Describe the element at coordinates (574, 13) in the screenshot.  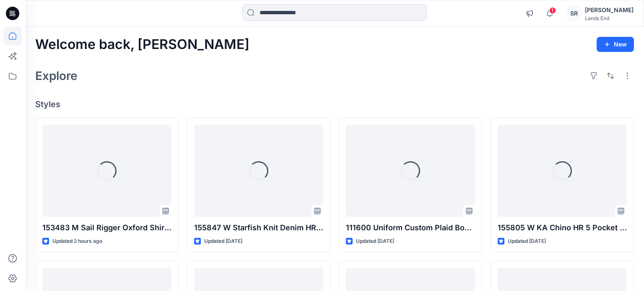
I see `div: SR` at that location.